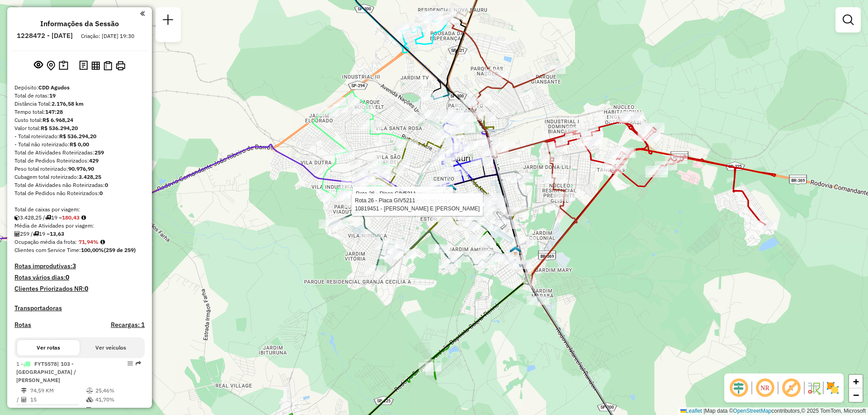  Describe the element at coordinates (58, 391) in the screenshot. I see `td: 74,59 KM` at that location.